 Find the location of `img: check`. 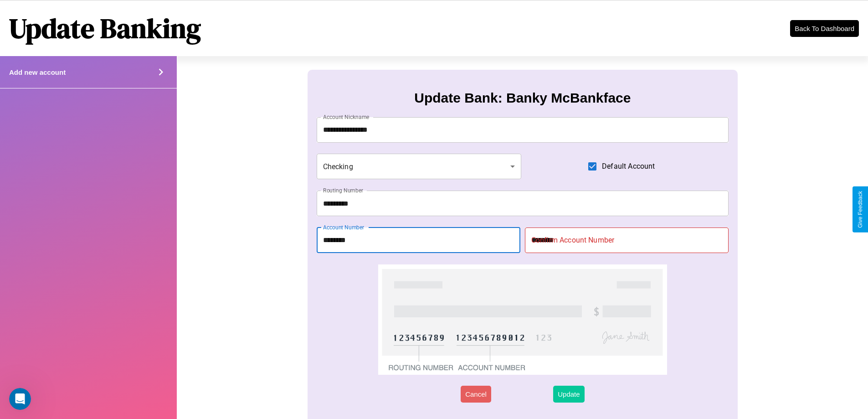

img: check is located at coordinates (522, 320).